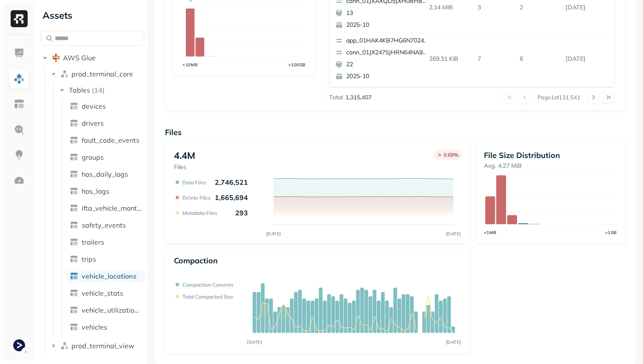 The image size is (643, 364). Describe the element at coordinates (19, 53) in the screenshot. I see `img: Dashboard` at that location.